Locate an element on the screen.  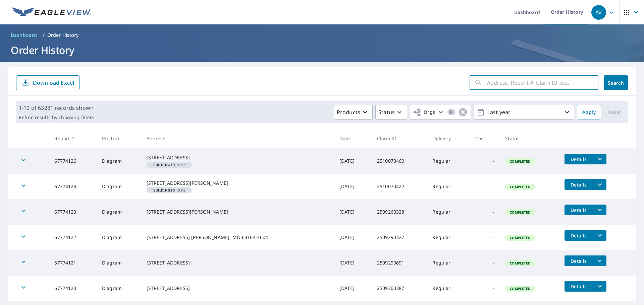
button: Last year is located at coordinates (524, 112).